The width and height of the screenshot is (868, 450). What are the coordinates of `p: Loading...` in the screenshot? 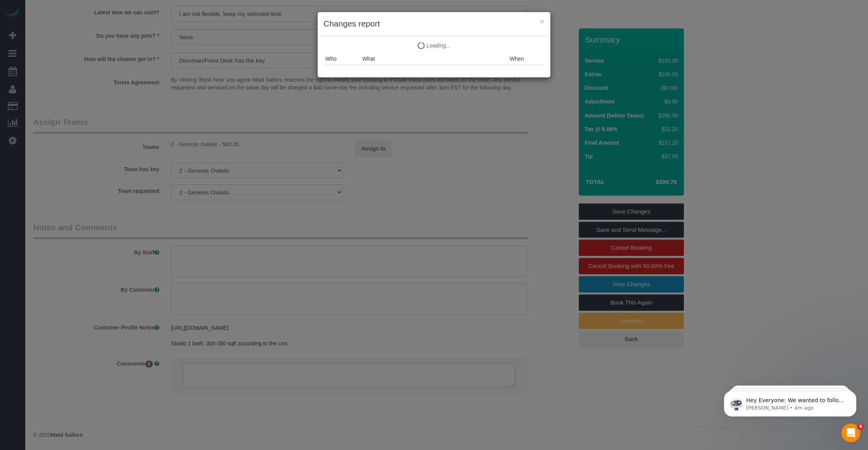 It's located at (434, 45).